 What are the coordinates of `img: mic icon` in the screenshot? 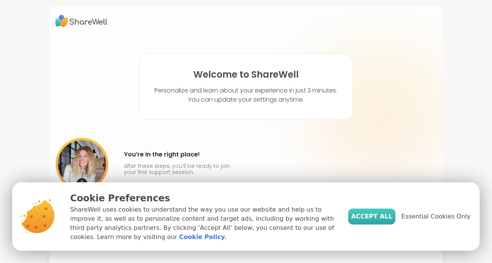 It's located at (82, 184).